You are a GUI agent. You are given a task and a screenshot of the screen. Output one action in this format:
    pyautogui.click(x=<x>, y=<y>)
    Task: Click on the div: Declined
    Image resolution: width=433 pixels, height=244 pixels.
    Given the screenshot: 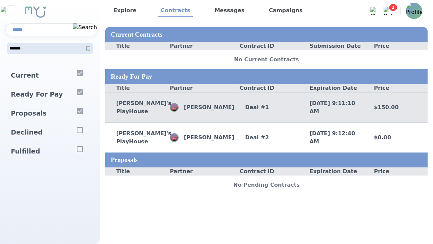 What is the action you would take?
    pyautogui.click(x=35, y=132)
    